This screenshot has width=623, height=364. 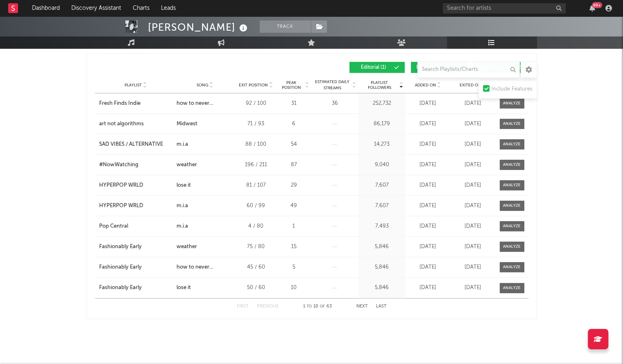 I want to click on span: Exited On, so click(x=470, y=85).